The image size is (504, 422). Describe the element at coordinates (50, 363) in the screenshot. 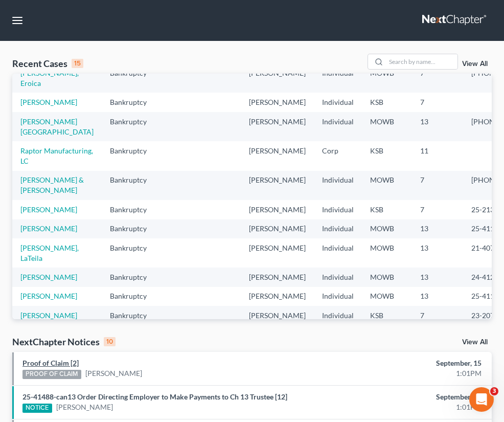

I see `a: Proof of Claim [2]` at that location.